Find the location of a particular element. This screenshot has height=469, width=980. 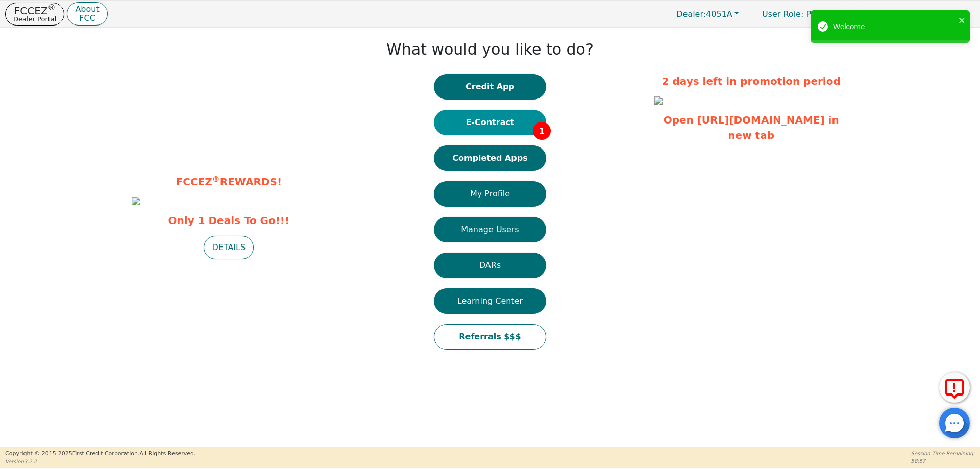

button: My Profile is located at coordinates (490, 194).